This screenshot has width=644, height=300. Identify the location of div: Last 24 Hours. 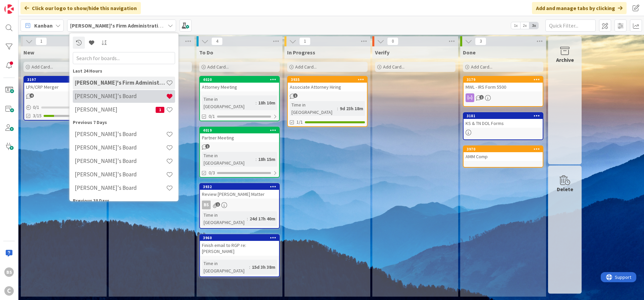
(124, 71).